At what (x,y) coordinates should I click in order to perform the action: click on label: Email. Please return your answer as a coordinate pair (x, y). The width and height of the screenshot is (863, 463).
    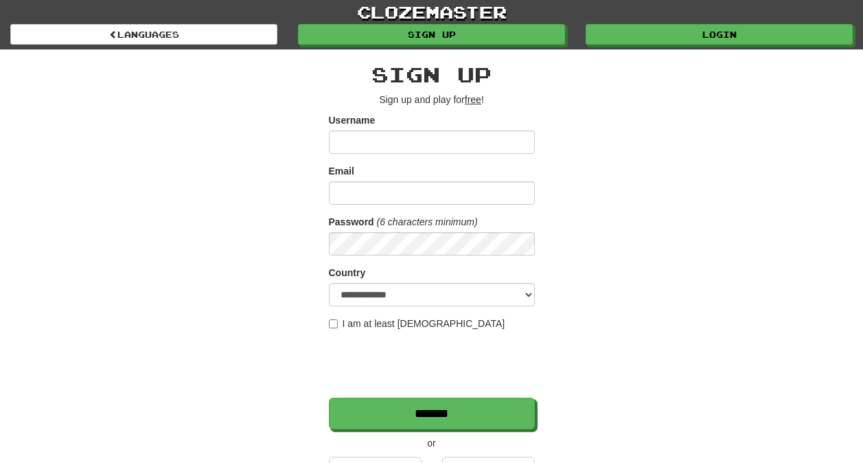
    Looking at the image, I should click on (341, 171).